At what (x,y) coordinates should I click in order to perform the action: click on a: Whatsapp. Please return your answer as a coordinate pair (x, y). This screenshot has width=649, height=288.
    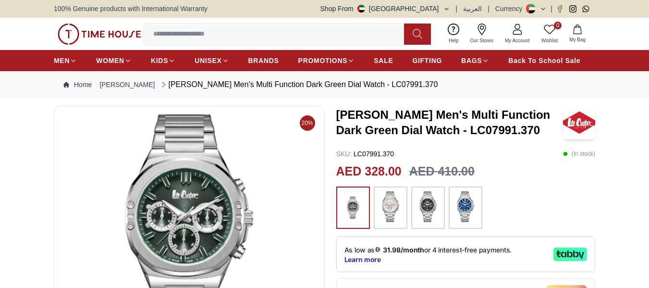
    Looking at the image, I should click on (586, 9).